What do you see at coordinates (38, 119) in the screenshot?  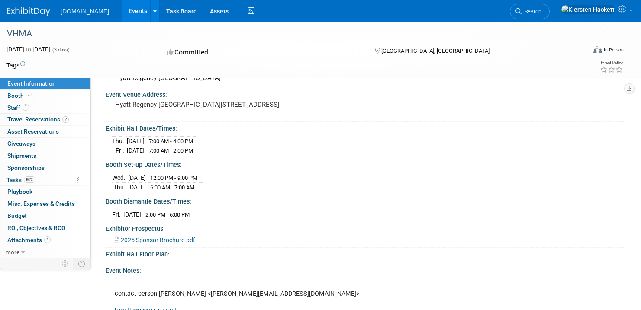 I see `span: Travel Reservations` at bounding box center [38, 119].